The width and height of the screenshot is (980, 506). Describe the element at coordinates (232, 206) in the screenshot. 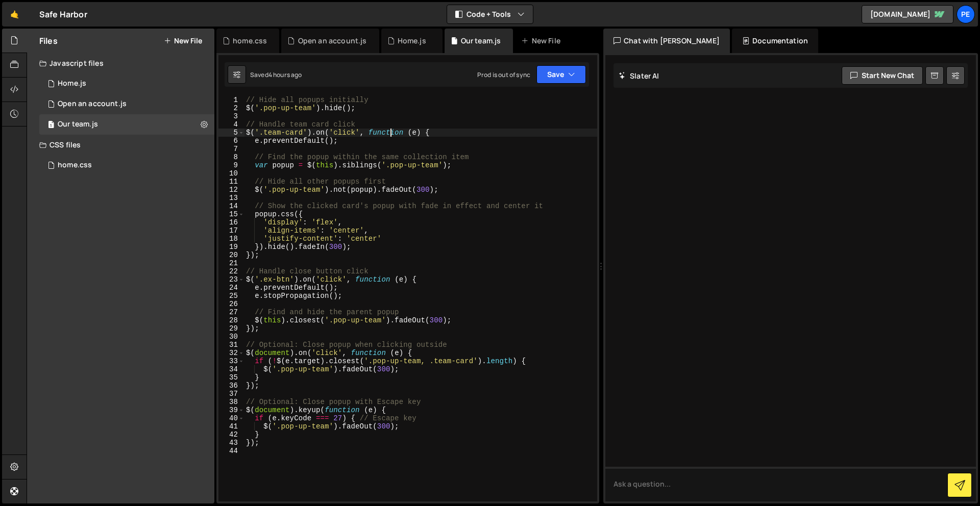

I see `div: 14` at that location.